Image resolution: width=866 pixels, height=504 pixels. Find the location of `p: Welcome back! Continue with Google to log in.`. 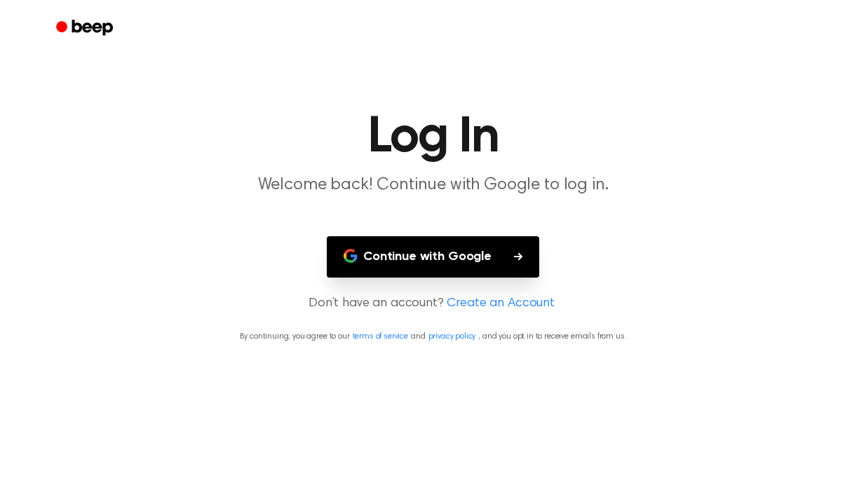

p: Welcome back! Continue with Google to log in. is located at coordinates (433, 185).